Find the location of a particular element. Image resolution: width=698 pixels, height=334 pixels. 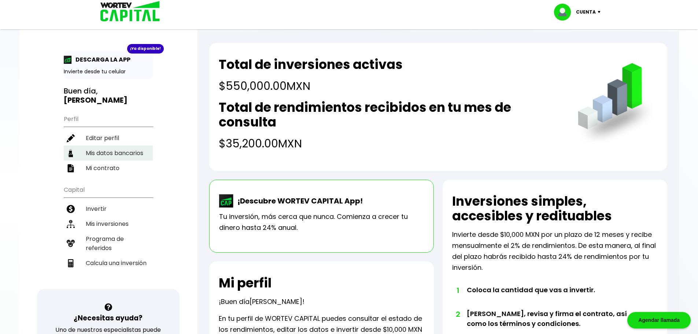

h2: Mi perfil is located at coordinates (245, 283).